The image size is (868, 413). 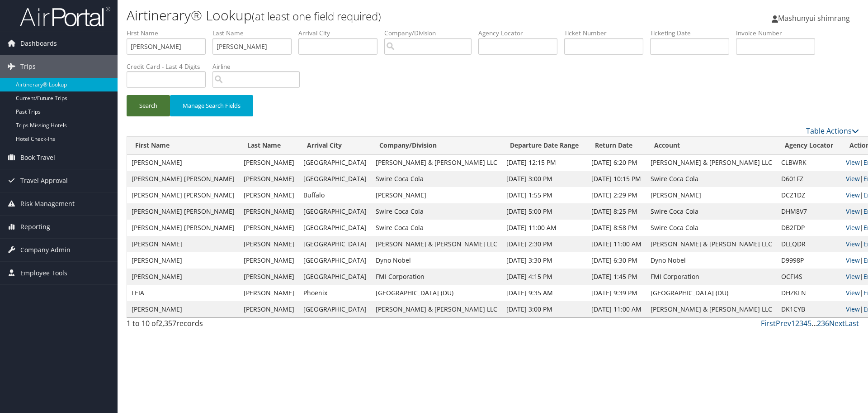 I want to click on span: 2,357, so click(x=167, y=323).